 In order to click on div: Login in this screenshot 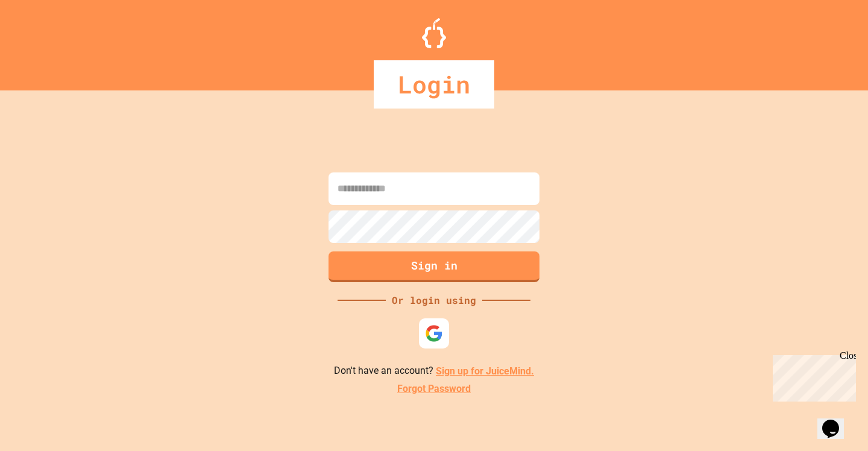, I will do `click(434, 84)`.